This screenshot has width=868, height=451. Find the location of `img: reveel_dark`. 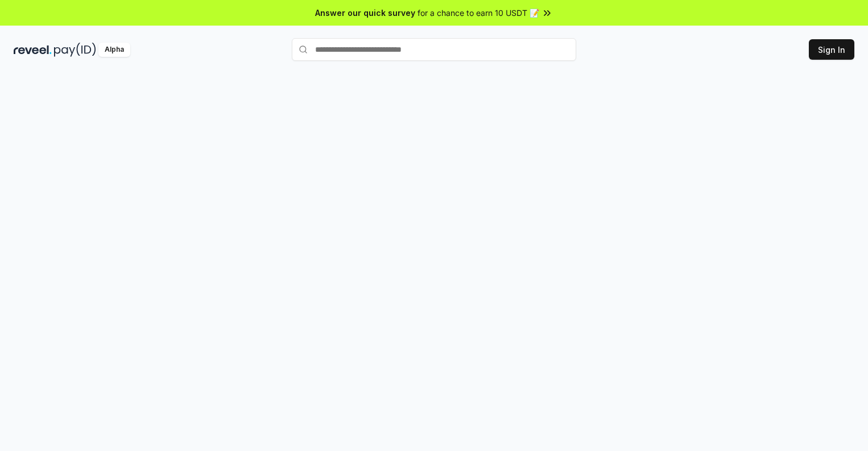

img: reveel_dark is located at coordinates (32, 49).